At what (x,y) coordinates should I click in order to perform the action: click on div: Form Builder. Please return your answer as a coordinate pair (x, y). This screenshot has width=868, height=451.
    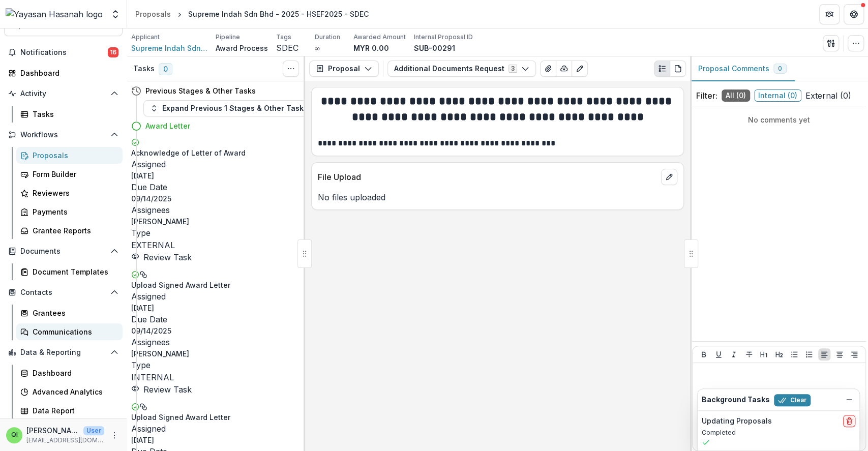
    Looking at the image, I should click on (73, 174).